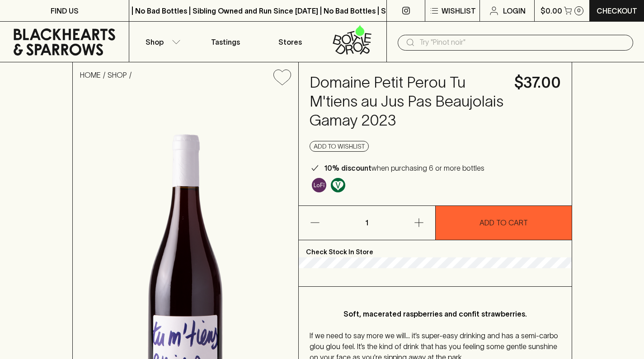 Image resolution: width=644 pixels, height=359 pixels. I want to click on b: 10% discount, so click(348, 168).